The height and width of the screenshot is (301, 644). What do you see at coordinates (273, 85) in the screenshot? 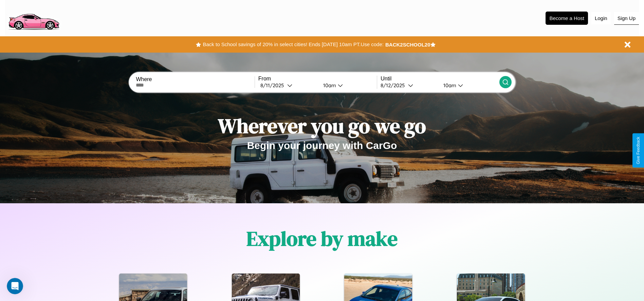
I see `div: 8 / 11 / 2025` at bounding box center [273, 85].